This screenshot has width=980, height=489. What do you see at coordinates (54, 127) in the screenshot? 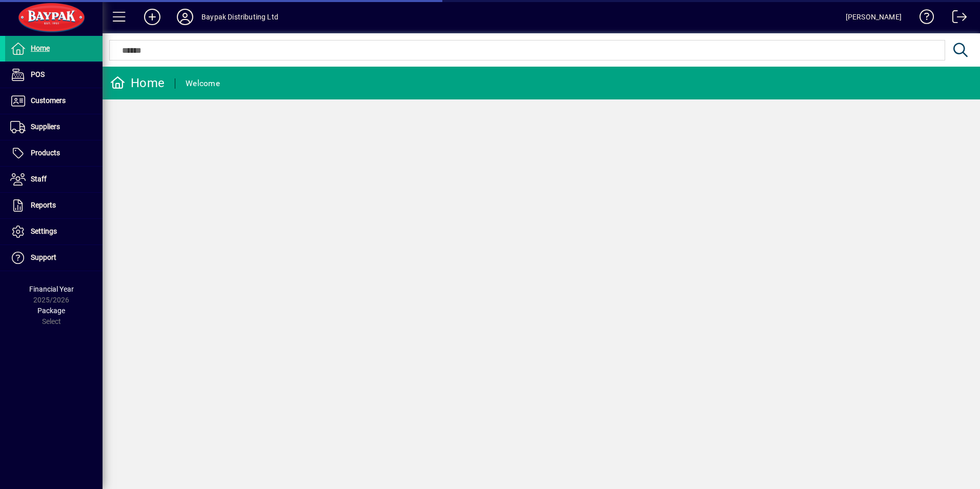
I see `a: Suppliers` at bounding box center [54, 127].